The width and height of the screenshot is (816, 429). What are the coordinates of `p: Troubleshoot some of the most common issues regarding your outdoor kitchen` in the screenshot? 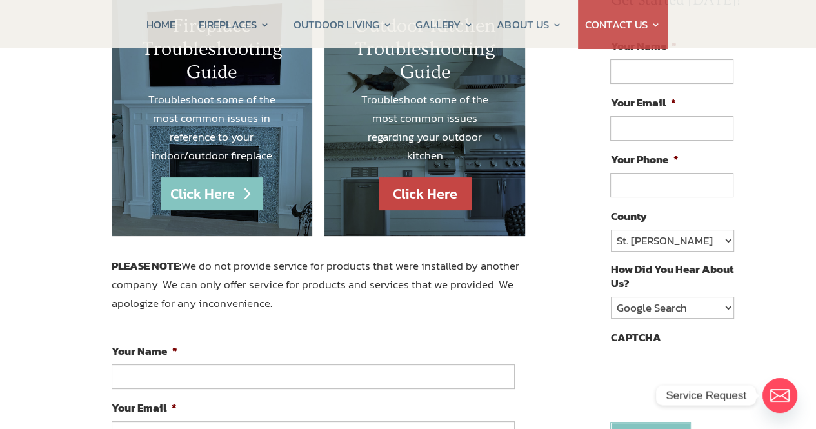 It's located at (424, 128).